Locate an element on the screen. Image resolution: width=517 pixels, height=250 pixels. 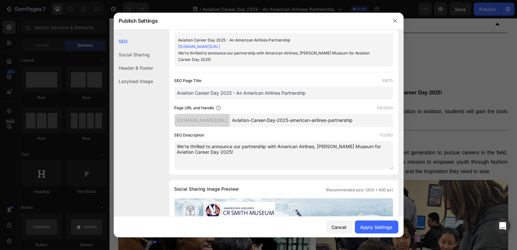
strong: Location: is located at coordinates (49, 46).